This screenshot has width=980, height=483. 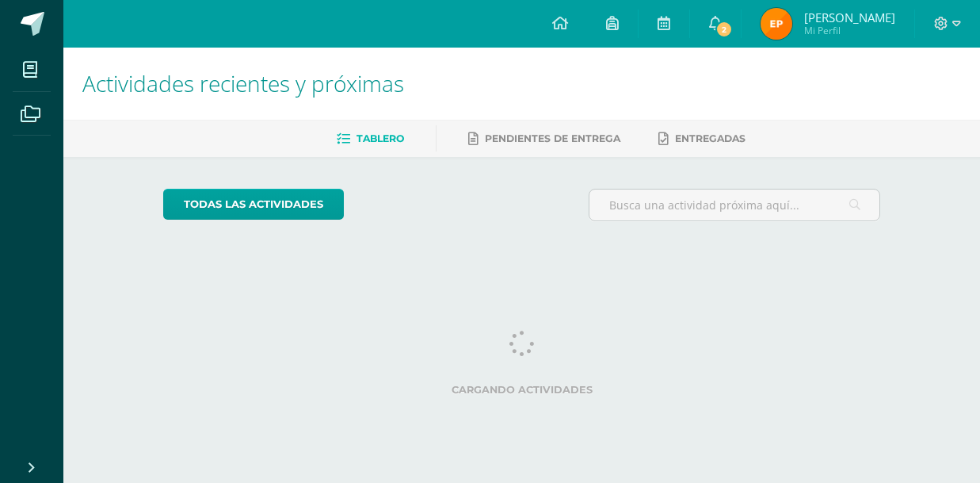 What do you see at coordinates (552, 138) in the screenshot?
I see `span: Pendientes de entrega` at bounding box center [552, 138].